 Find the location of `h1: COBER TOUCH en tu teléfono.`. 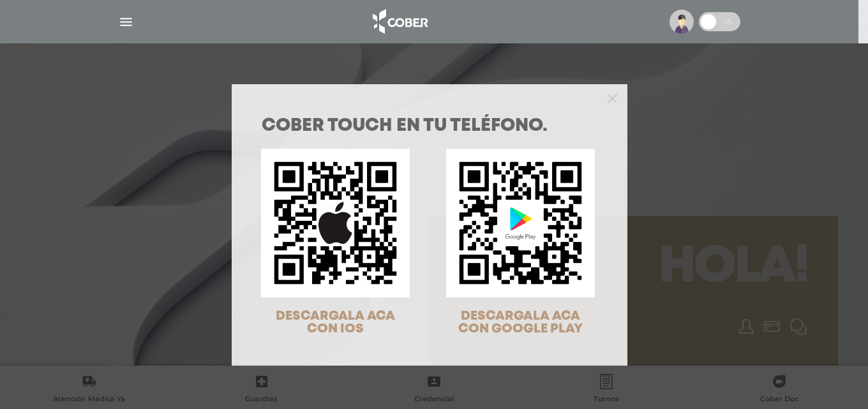

h1: COBER TOUCH en tu teléfono. is located at coordinates (429, 126).